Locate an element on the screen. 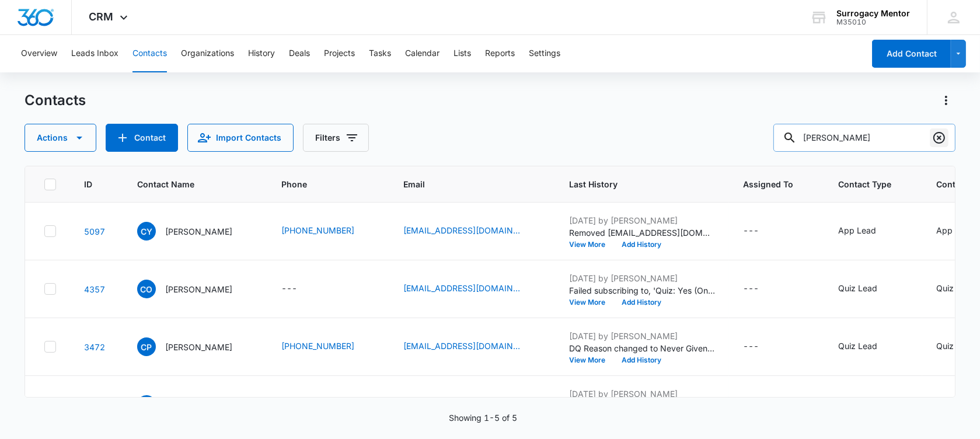  p: Showing 1-5 of 5 is located at coordinates (483, 417).